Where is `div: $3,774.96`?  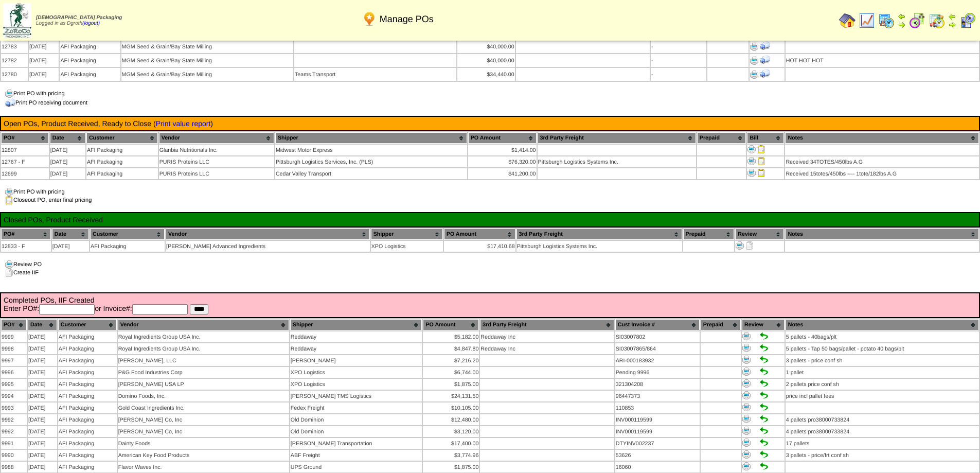
div: $3,774.96 is located at coordinates (450, 455).